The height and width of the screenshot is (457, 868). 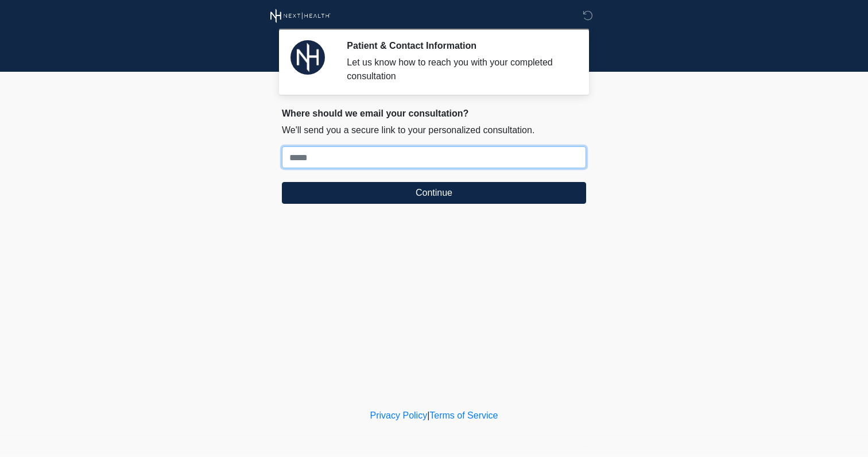 I want to click on img: Next Health Maui Logo, so click(x=300, y=16).